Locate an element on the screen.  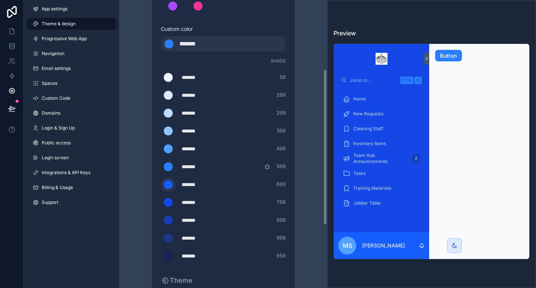
span: 950 is located at coordinates (281, 256).